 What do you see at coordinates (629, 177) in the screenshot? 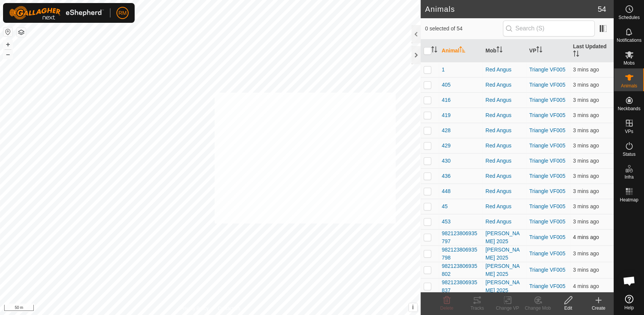
I see `span: Infra` at bounding box center [629, 177].